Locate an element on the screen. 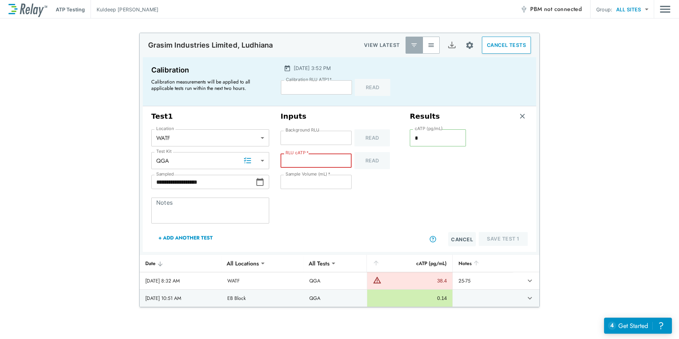  td: EB Block is located at coordinates (263, 298).